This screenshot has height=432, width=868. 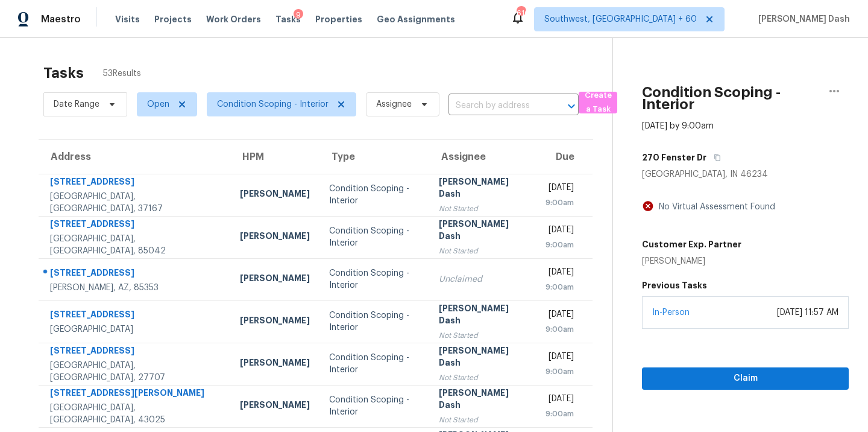 What do you see at coordinates (275, 157) in the screenshot?
I see `th: HPM` at bounding box center [275, 157].